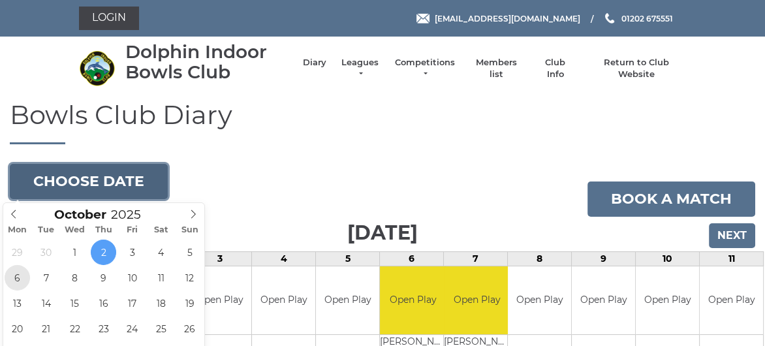 This screenshot has width=765, height=346. I want to click on span: Wed, so click(75, 230).